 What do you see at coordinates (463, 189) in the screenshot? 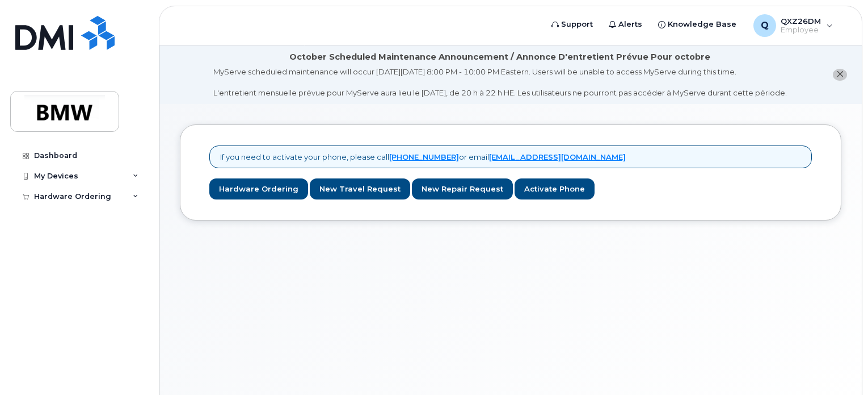
I see `a: New Repair Request` at bounding box center [463, 189].